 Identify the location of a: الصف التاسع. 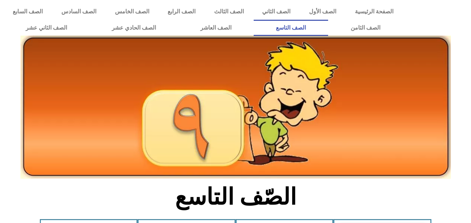
(291, 28).